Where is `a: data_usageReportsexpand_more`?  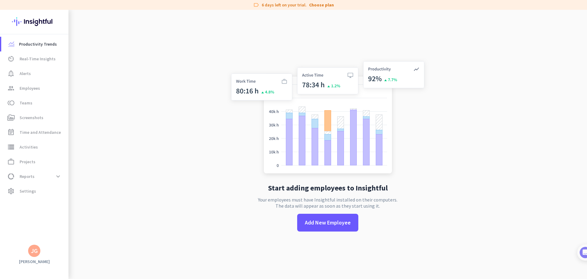 a: data_usageReportsexpand_more is located at coordinates (35, 176).